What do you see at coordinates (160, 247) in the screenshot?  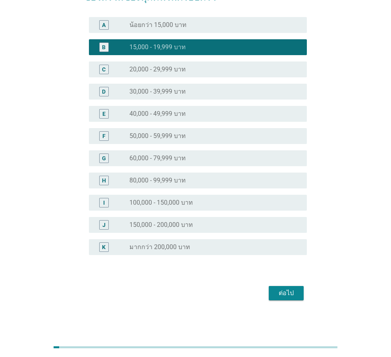 I see `label: มากกว่า 200,000 บาท` at bounding box center [160, 247].